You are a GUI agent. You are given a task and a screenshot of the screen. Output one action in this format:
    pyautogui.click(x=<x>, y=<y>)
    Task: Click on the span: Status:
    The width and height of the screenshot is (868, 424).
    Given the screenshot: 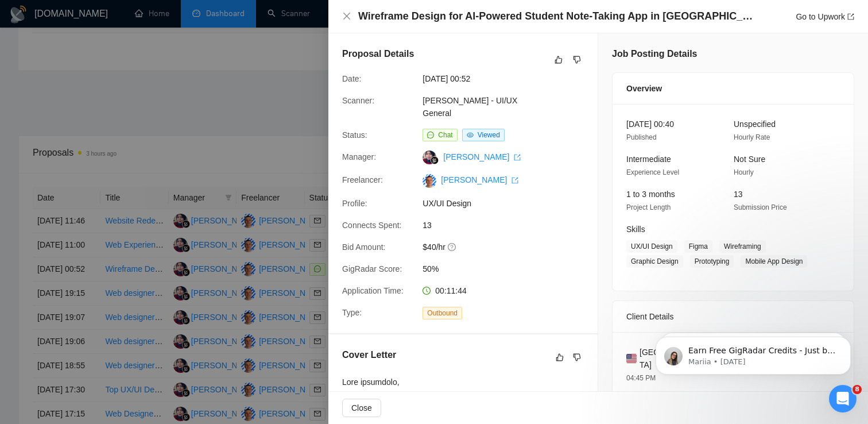 What is the action you would take?
    pyautogui.click(x=355, y=135)
    